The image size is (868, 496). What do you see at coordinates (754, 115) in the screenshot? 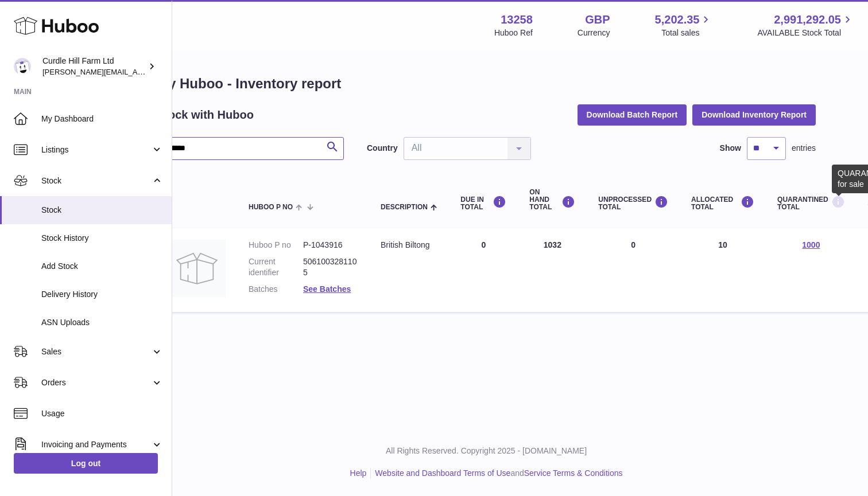
I see `button: Download Inventory Report` at bounding box center [754, 115].